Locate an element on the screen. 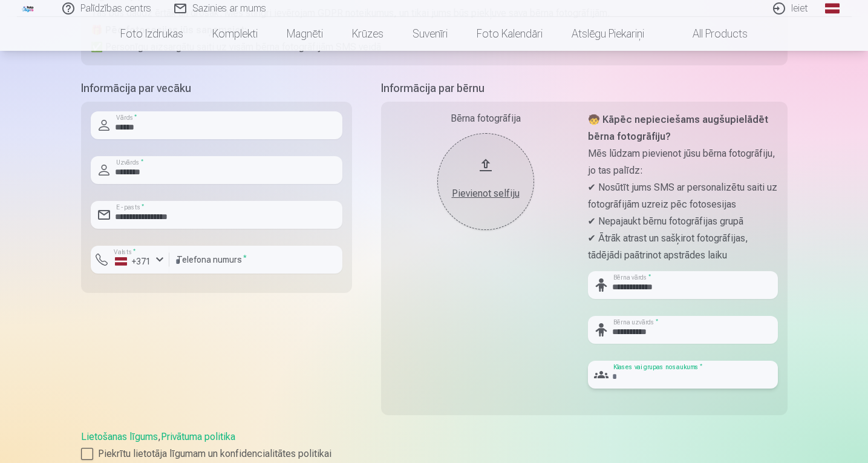 This screenshot has height=463, width=868. a: All products is located at coordinates (711, 34).